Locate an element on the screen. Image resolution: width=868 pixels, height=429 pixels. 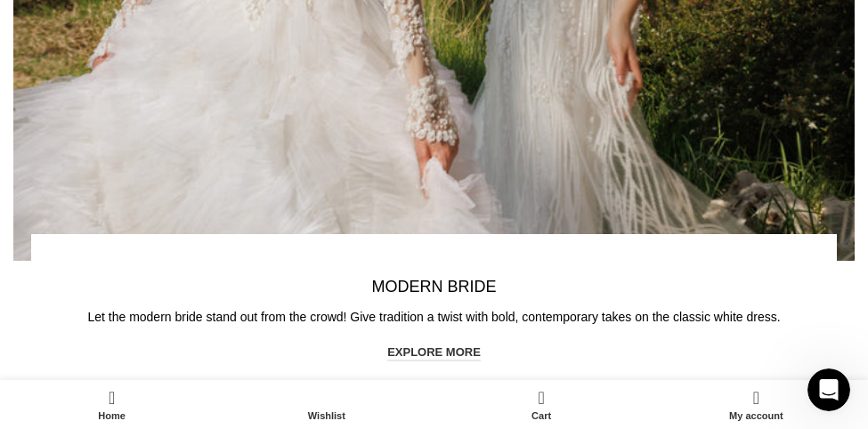
a: explore more is located at coordinates (434, 354).